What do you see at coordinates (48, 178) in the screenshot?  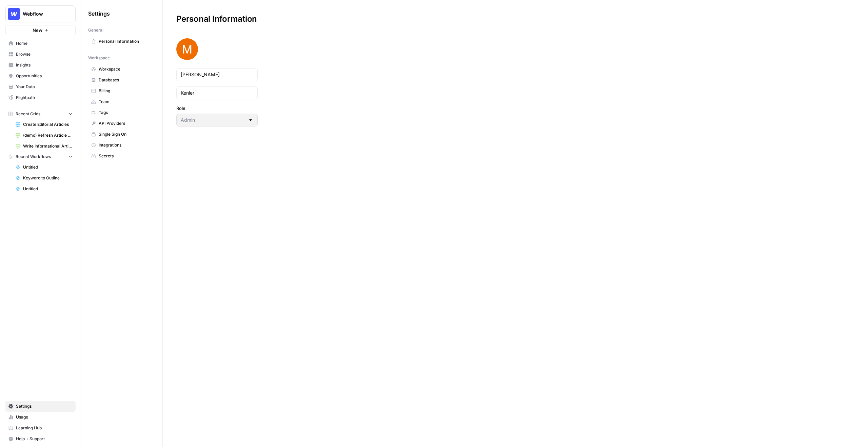 I see `span: Keyword to Outline` at bounding box center [48, 178].